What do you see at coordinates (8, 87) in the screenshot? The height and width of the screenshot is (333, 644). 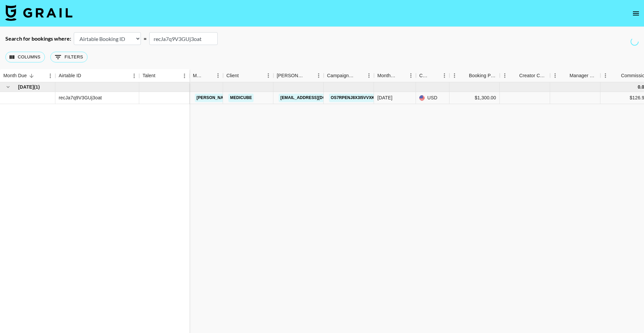 I see `button: hide children` at bounding box center [8, 87].